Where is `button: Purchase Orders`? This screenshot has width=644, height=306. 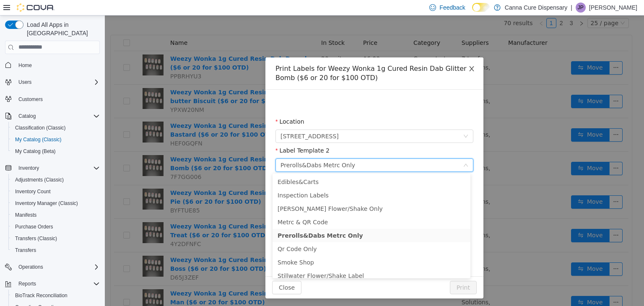
button: Purchase Orders is located at coordinates (56, 227).